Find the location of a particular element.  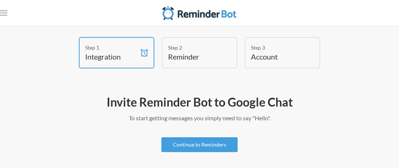

div: Step 1 is located at coordinates (111, 47).